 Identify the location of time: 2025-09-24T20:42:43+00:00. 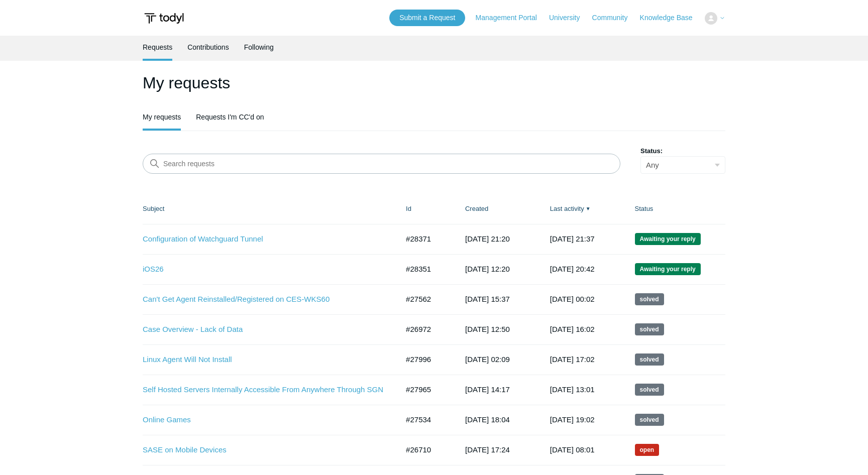
(572, 269).